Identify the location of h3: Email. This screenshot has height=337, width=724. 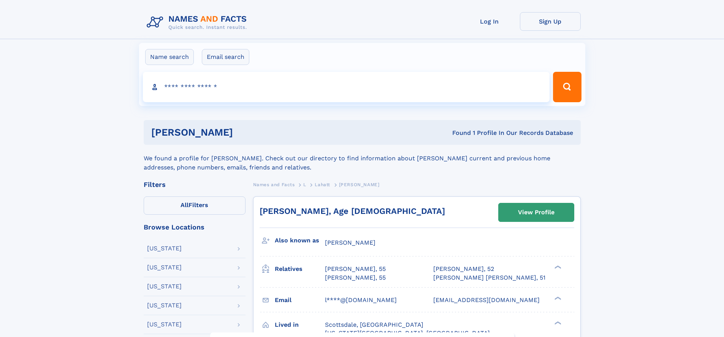
(300, 300).